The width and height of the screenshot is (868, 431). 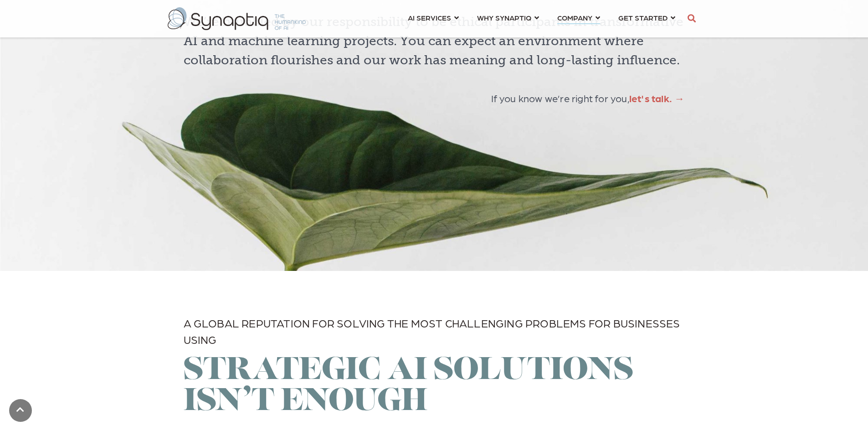 I want to click on a: GET STARTED, so click(x=647, y=18).